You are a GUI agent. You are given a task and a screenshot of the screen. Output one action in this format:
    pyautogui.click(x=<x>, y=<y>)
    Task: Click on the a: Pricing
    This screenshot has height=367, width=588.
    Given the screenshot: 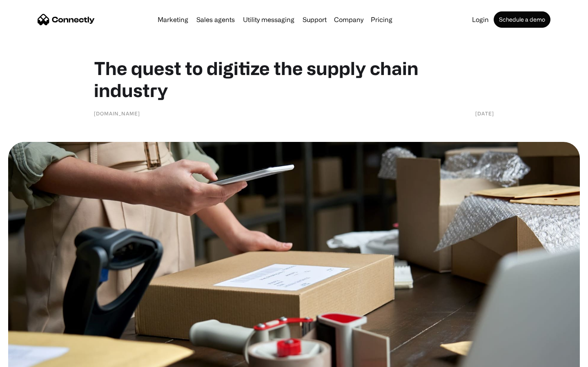 What is the action you would take?
    pyautogui.click(x=381, y=19)
    